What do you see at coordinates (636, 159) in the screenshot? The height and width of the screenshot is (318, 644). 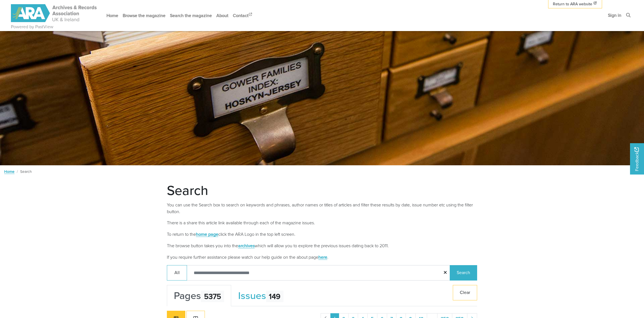 I see `a: Would you like to provide feedback?` at bounding box center [636, 159].